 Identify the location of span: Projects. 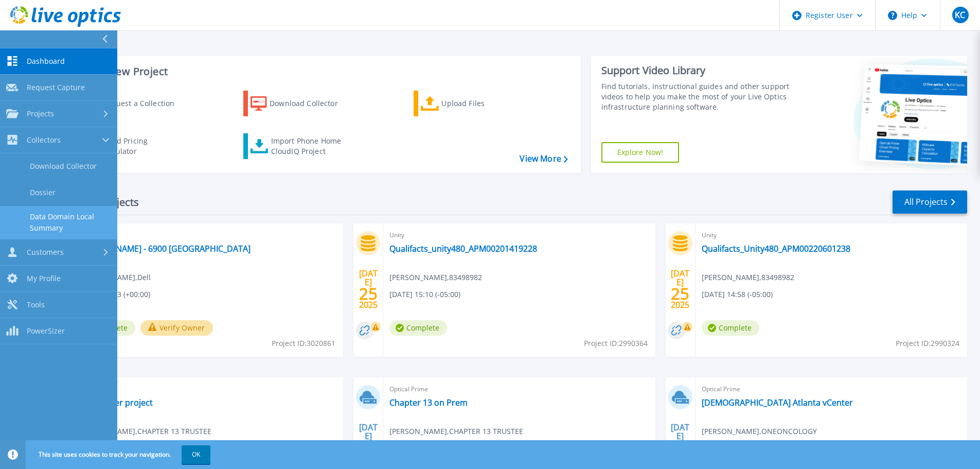
(40, 114).